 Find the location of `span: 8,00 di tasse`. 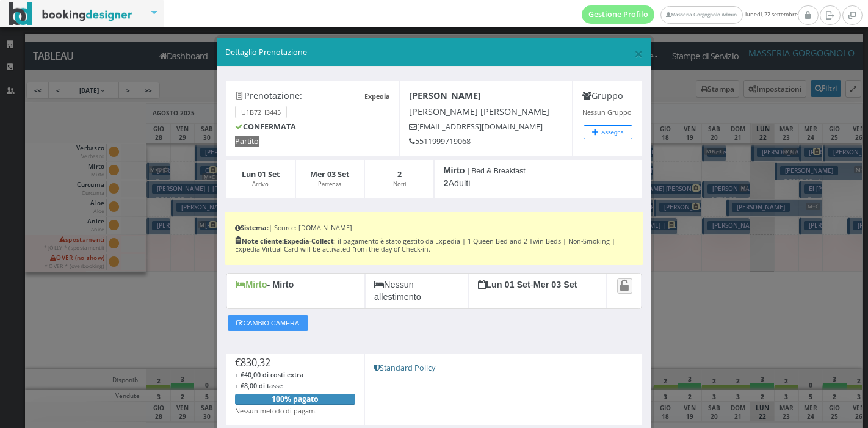

span: 8,00 di tasse is located at coordinates (263, 385).